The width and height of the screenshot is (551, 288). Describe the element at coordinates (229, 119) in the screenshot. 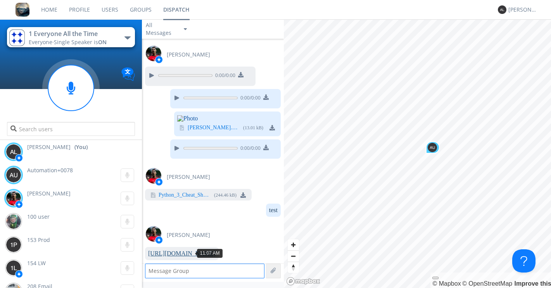

I see `img: Photo` at that location.